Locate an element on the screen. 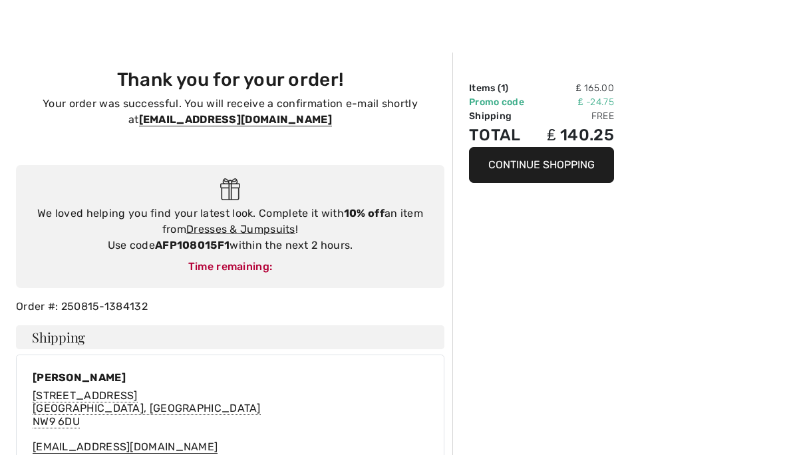  div: Time remaining: is located at coordinates (230, 267).